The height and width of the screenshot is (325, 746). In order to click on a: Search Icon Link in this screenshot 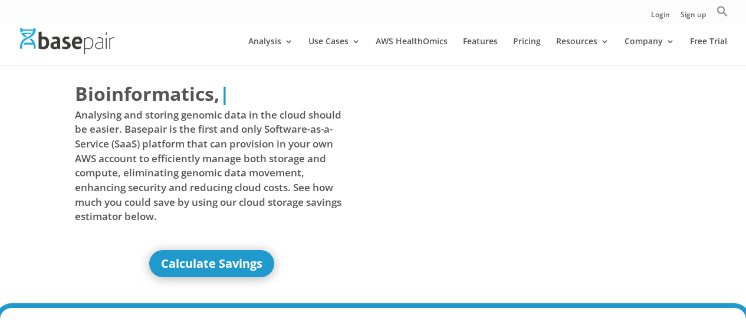, I will do `click(722, 14)`.